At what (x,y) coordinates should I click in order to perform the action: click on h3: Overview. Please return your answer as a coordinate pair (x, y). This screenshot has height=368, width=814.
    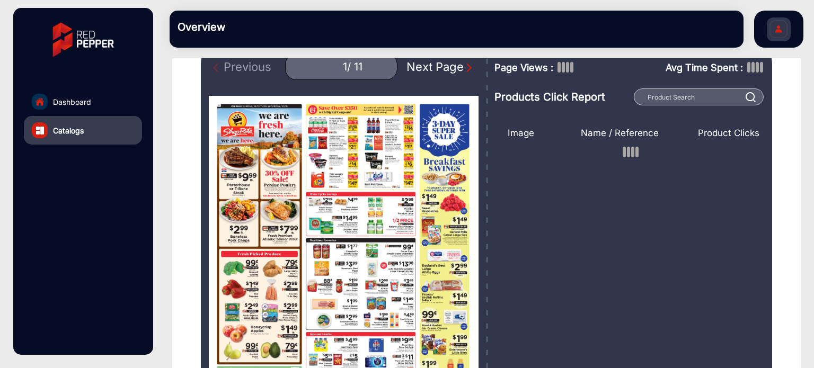
    Looking at the image, I should click on (252, 27).